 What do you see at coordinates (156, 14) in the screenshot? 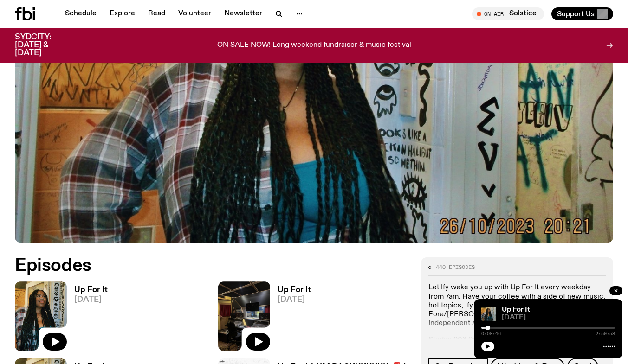
I see `a: Read` at bounding box center [156, 14].